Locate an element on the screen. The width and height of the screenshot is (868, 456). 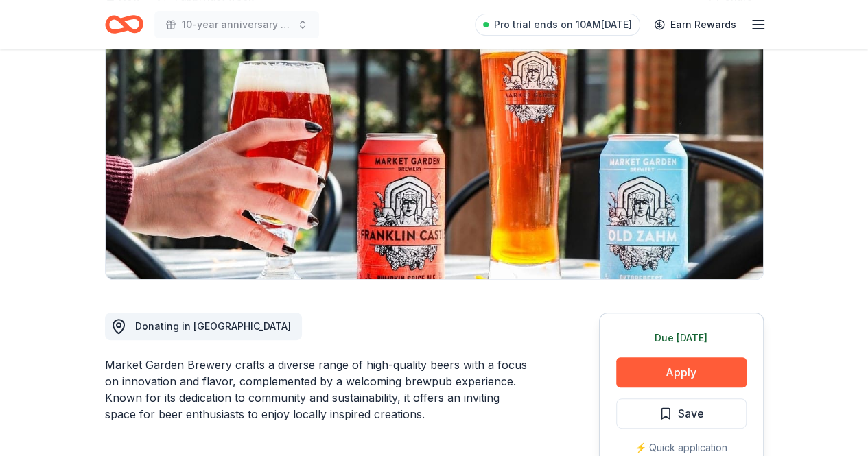
img: Image for Market Garden Brewery is located at coordinates (434, 148).